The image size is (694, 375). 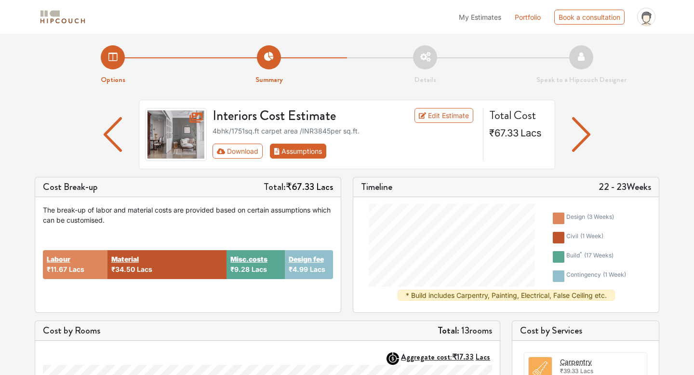 I want to click on img: AggregateIcon, so click(x=393, y=359).